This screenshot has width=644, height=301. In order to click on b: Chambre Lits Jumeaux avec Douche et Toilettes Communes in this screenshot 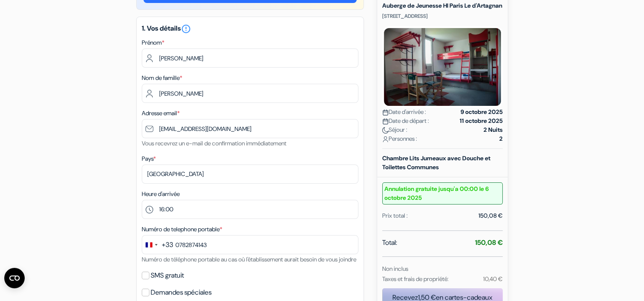, I will do `click(436, 163)`.